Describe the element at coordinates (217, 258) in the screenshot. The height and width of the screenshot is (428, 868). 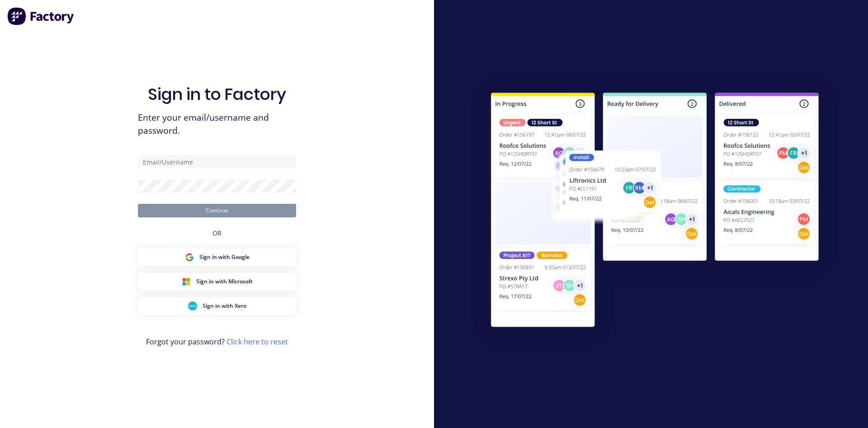
I see `button: Google Sign inSign in with Google` at that location.